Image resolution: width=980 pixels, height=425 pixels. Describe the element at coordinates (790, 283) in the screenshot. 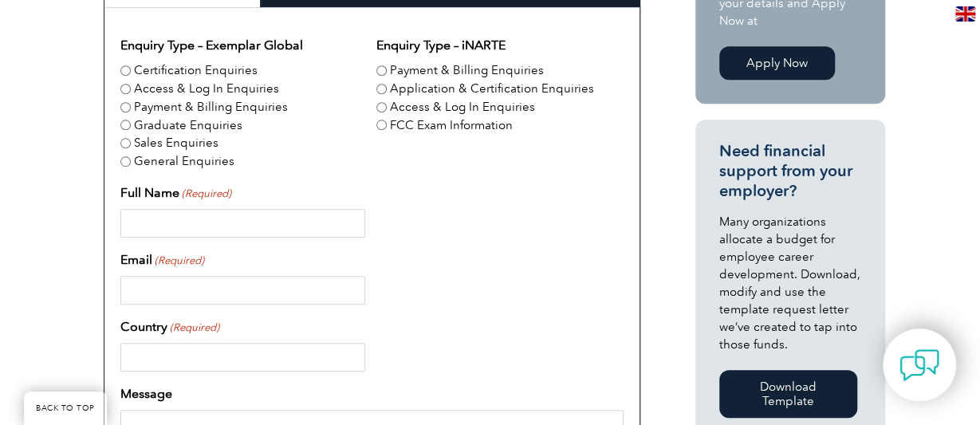

I see `p: Many organizations allocate a budget for employee career development. Download, modify and use th...` at that location.